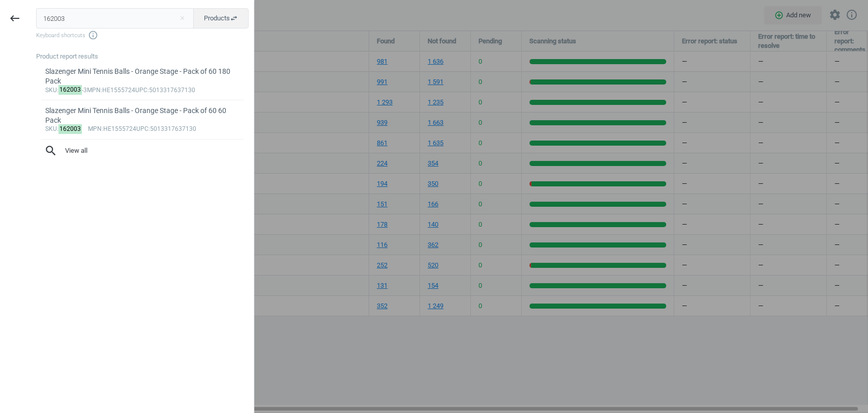 This screenshot has width=868, height=413. What do you see at coordinates (142, 35) in the screenshot?
I see `span: Keyboard shortcuts` at bounding box center [142, 35].